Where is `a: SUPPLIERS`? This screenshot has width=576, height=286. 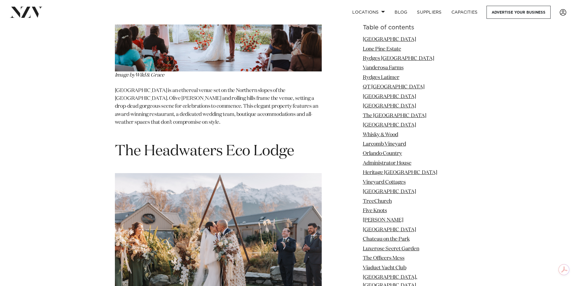 a: SUPPLIERS is located at coordinates (429, 12).